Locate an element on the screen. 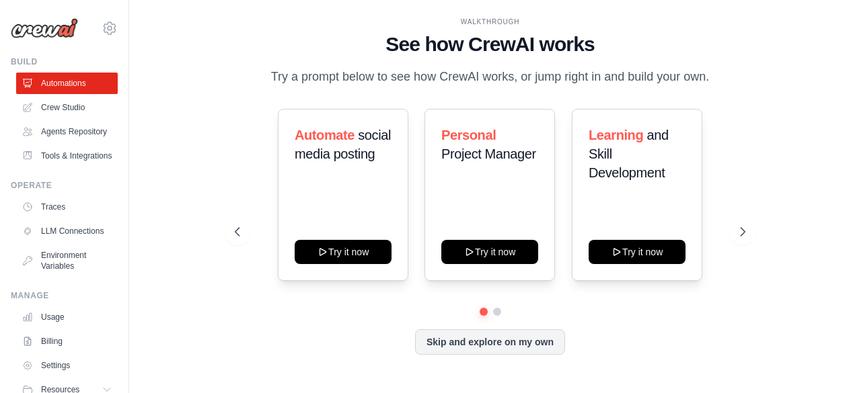  a: Automations is located at coordinates (67, 83).